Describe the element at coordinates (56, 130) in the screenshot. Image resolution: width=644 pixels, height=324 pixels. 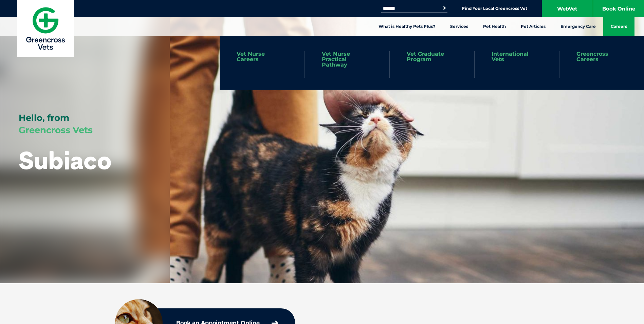
I see `span: Greencross Vets` at that location.